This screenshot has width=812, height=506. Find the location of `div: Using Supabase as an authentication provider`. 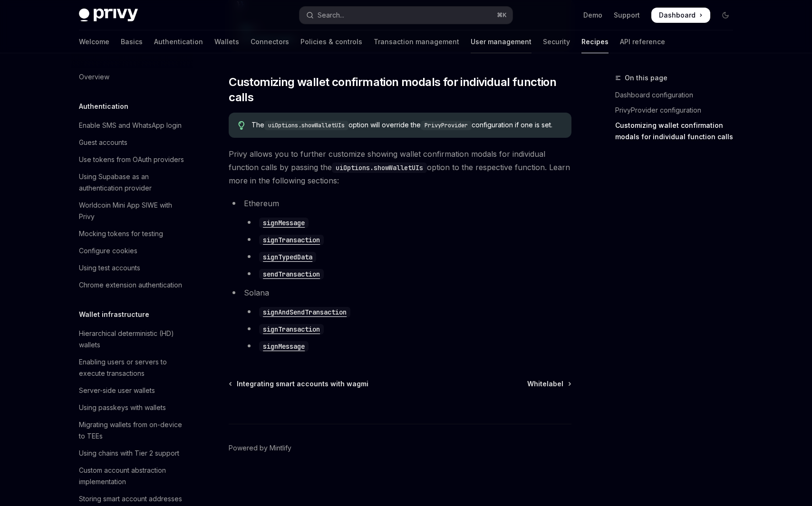

div: Using Supabase as an authentication provider is located at coordinates (133, 182).